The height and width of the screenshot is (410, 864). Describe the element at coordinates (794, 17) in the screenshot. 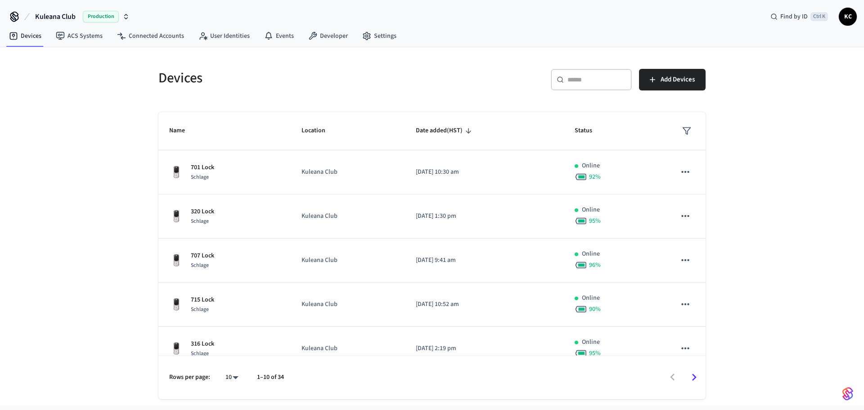

I see `span: Find by ID` at that location.